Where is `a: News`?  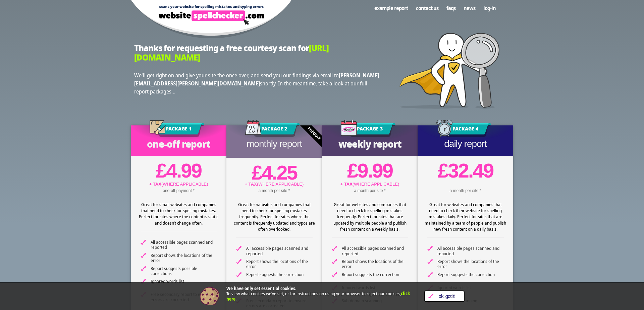
a: News is located at coordinates (469, 8).